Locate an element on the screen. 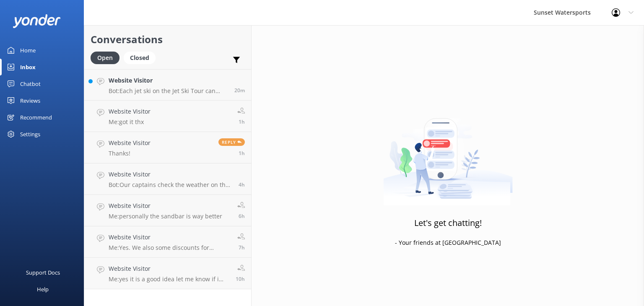  div: Recommend is located at coordinates (36, 118).